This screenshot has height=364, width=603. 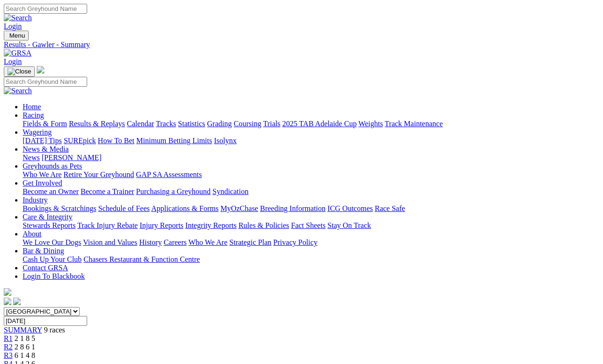 I want to click on a: Stewards Reports, so click(x=49, y=225).